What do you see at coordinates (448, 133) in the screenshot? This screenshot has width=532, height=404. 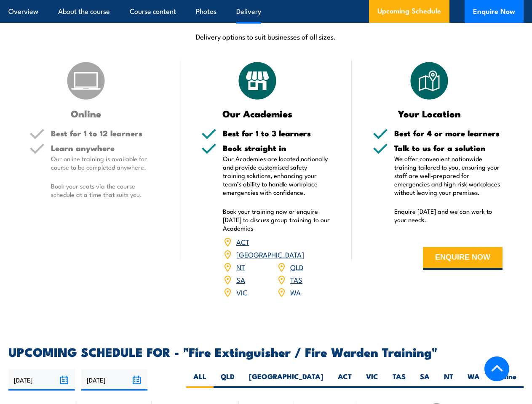 I see `h5: Best for 4 or more learners` at bounding box center [448, 133].